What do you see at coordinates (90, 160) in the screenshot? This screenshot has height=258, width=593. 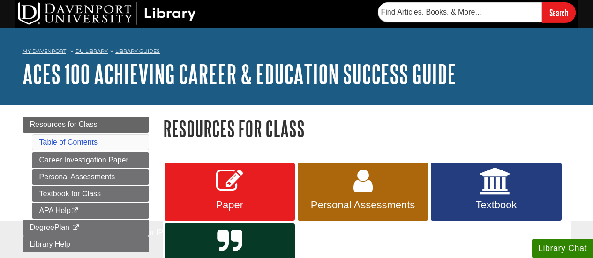 I see `a: Career Investigation Paper` at bounding box center [90, 160].